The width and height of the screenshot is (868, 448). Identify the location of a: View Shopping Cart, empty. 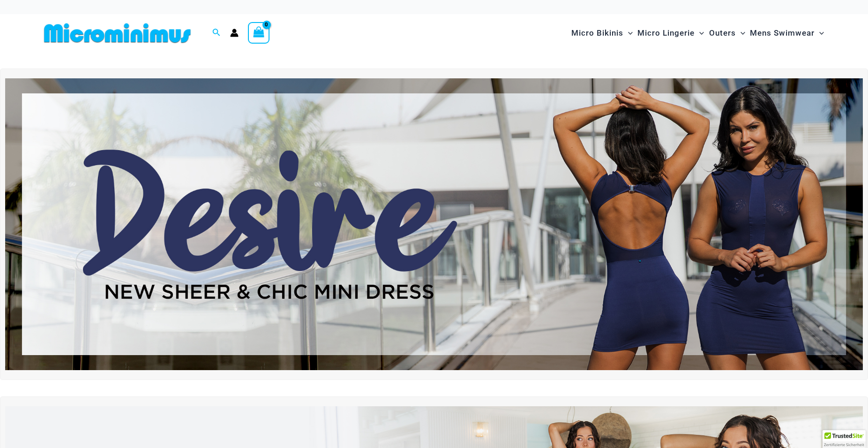
(259, 33).